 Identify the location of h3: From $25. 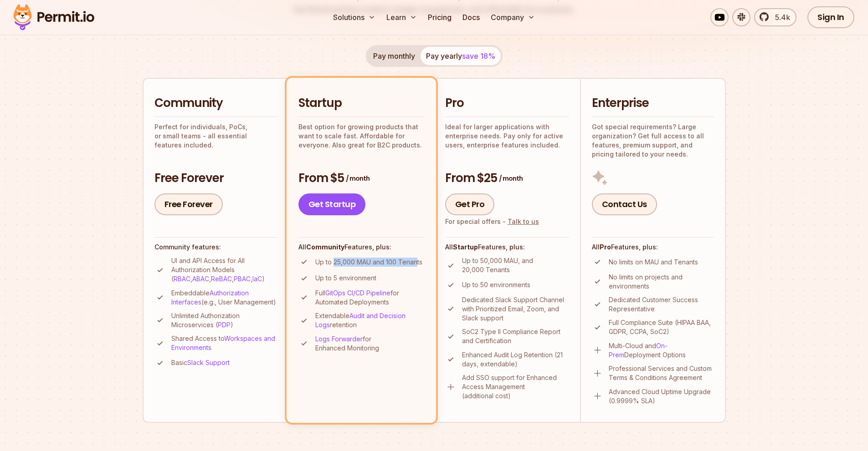
(507, 178).